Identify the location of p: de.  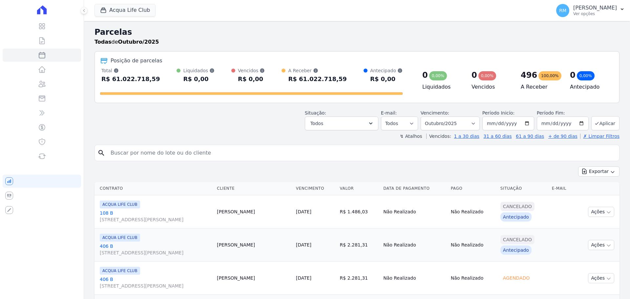
(127, 42).